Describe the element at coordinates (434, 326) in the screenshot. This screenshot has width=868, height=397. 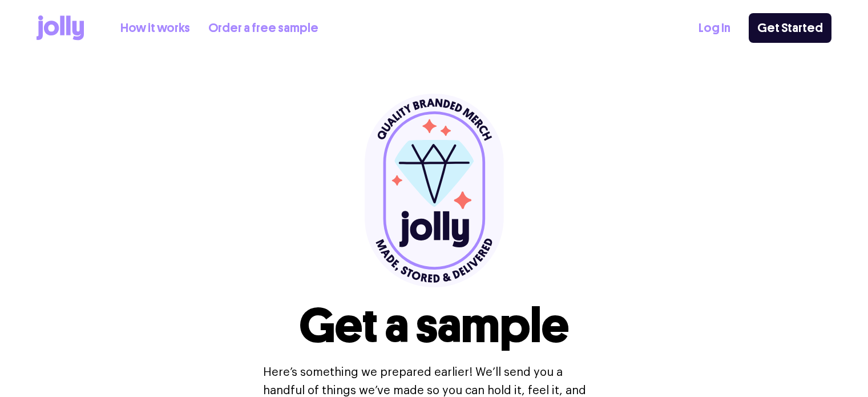
I see `h1: Get a sample` at that location.